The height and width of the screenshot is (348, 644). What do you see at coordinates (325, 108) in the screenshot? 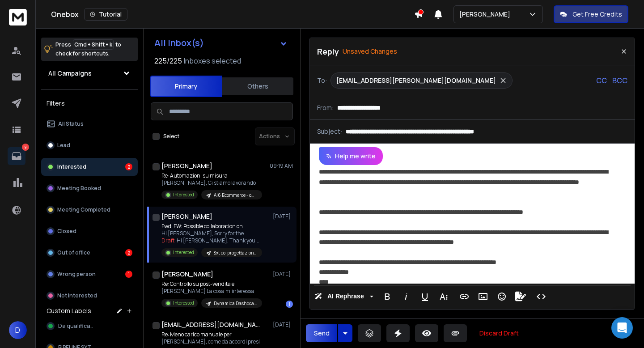
I see `p: From:` at bounding box center [325, 108].